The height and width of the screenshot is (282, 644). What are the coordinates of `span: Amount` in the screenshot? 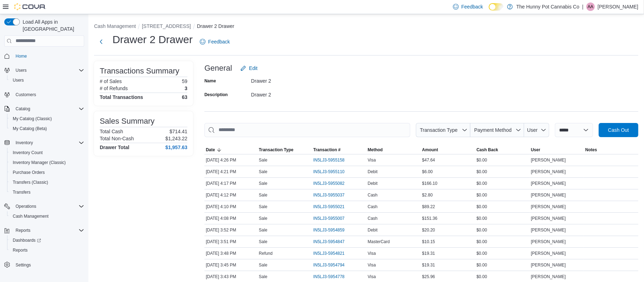 It's located at (430, 150).